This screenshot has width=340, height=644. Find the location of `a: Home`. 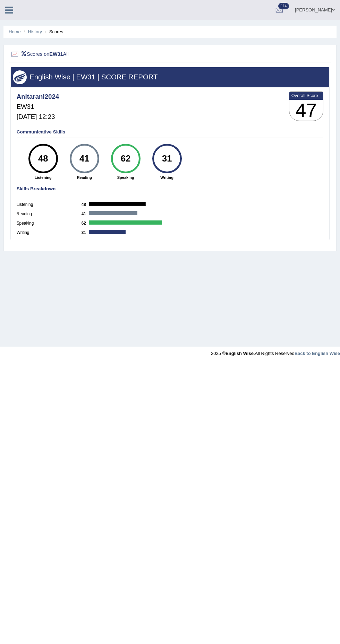

a: Home is located at coordinates (15, 31).